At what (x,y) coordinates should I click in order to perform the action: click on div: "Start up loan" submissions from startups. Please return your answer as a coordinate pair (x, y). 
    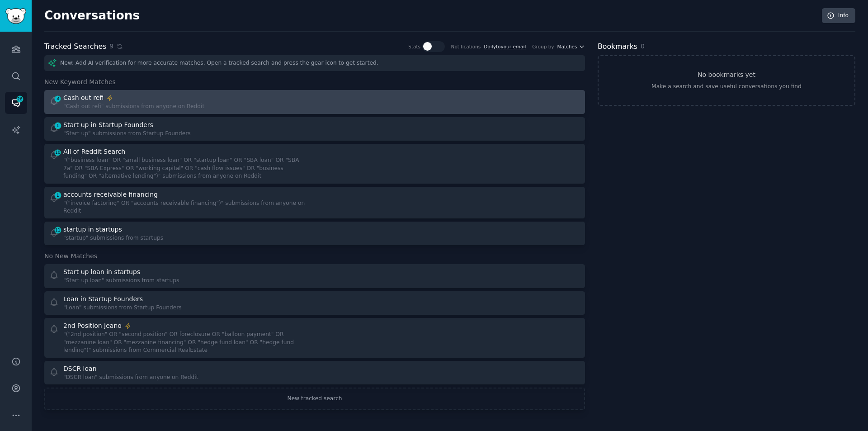
    Looking at the image, I should click on (121, 281).